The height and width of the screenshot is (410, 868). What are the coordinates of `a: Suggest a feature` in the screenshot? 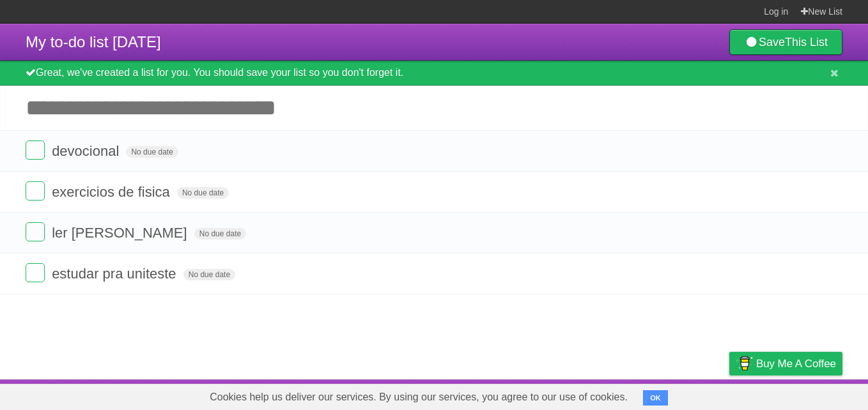 It's located at (802, 395).